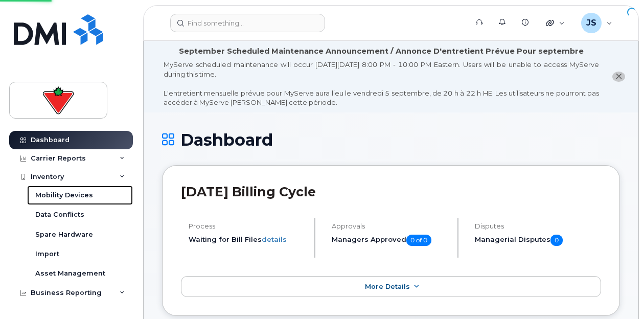  Describe the element at coordinates (247, 226) in the screenshot. I see `h4: Process` at that location.